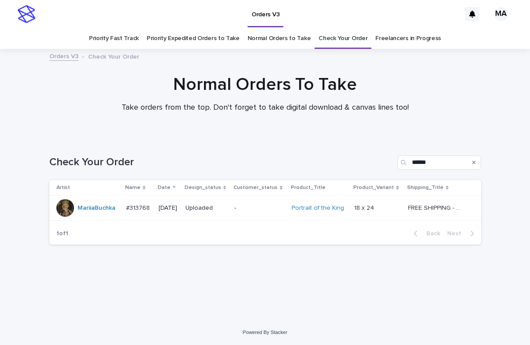  What do you see at coordinates (164, 188) in the screenshot?
I see `p: Date` at bounding box center [164, 188].